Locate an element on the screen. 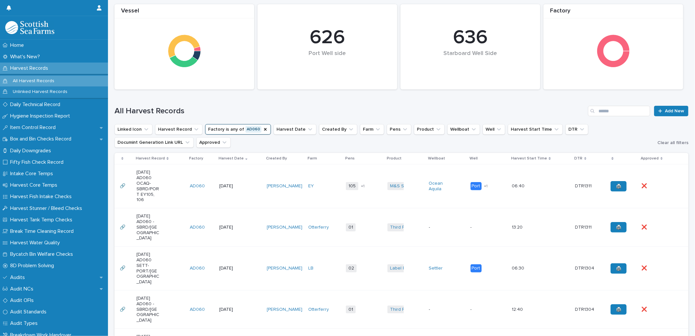  p: Box and Bin Checks Record is located at coordinates (42, 139).